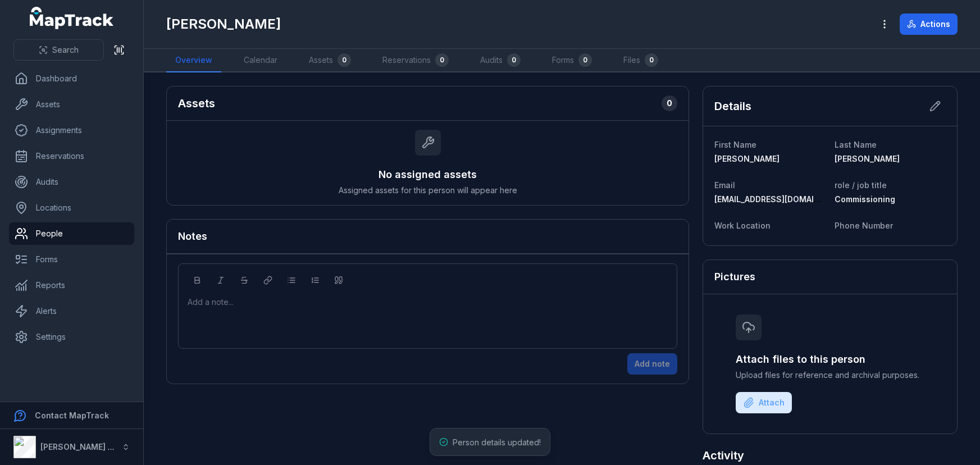  Describe the element at coordinates (261, 61) in the screenshot. I see `a: Calendar` at that location.